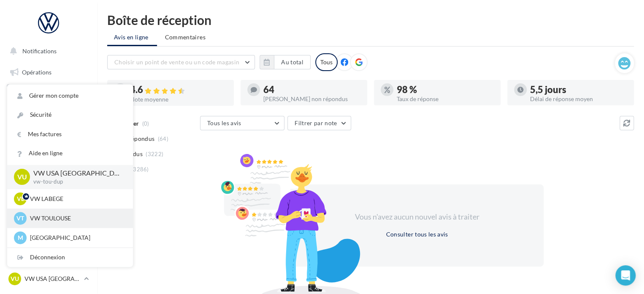 The image size is (644, 294). Describe the element at coordinates (49, 115) in the screenshot. I see `a: Visibilité en ligne` at that location.